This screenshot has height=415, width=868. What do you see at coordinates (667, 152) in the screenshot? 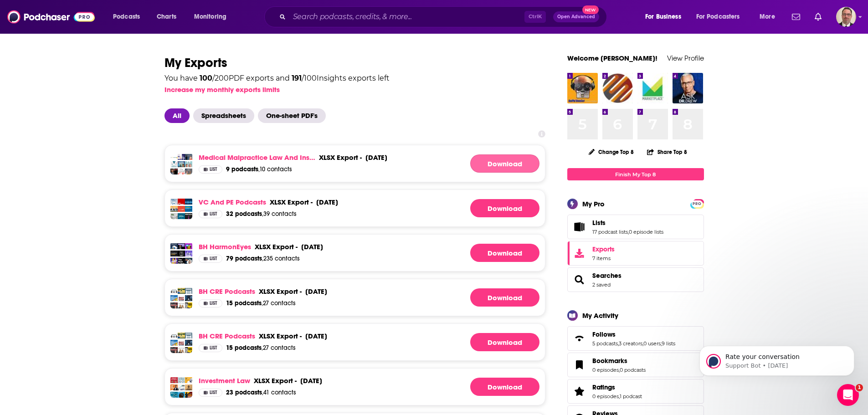
I see `button: Share Top 8` at bounding box center [667, 152].